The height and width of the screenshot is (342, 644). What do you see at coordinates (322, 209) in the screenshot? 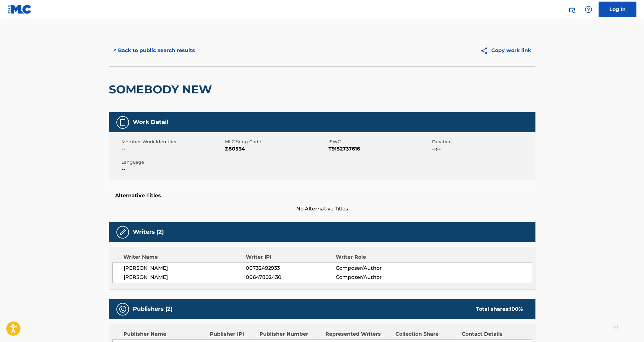
I see `span: No Alternative Titles` at bounding box center [322, 209].